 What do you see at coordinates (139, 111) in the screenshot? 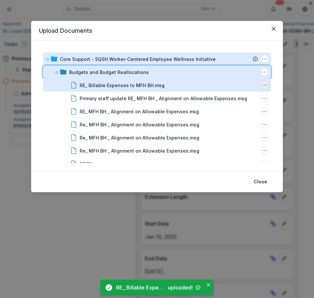
I see `div: RE_ MFH BH _ Alignment on Allowable Expenses.msg` at bounding box center [139, 111].